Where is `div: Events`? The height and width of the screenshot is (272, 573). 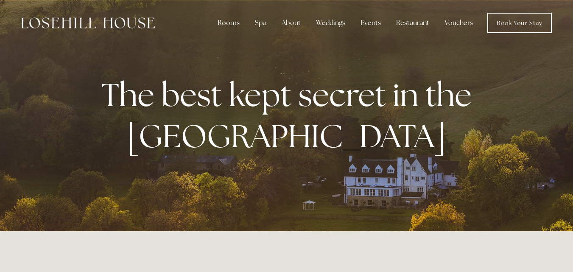 div: Events is located at coordinates (371, 23).